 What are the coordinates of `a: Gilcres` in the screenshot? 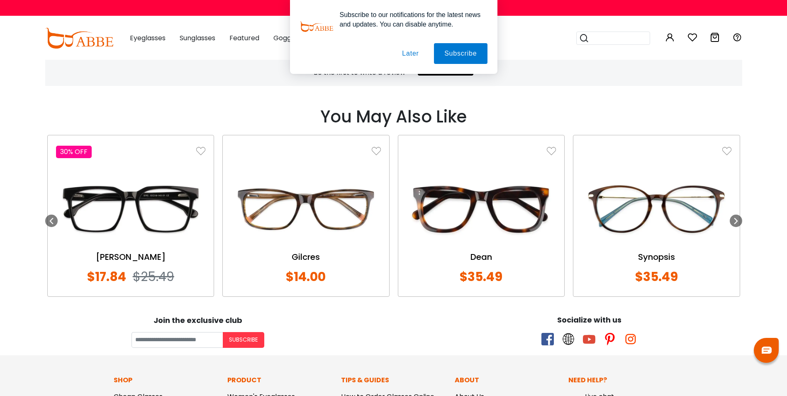 It's located at (306, 257).